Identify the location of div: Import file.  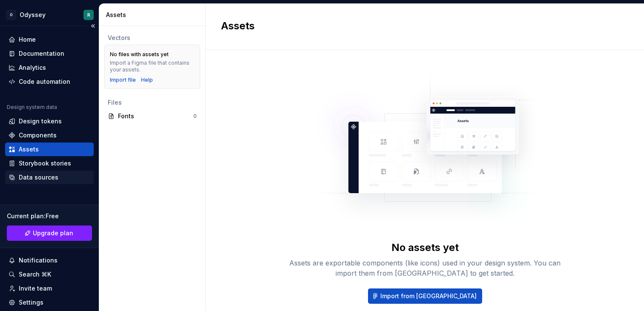
(123, 80).